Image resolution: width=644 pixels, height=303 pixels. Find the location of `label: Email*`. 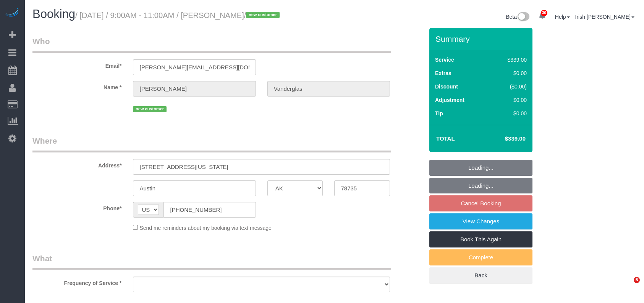

label: Email* is located at coordinates (77, 64).